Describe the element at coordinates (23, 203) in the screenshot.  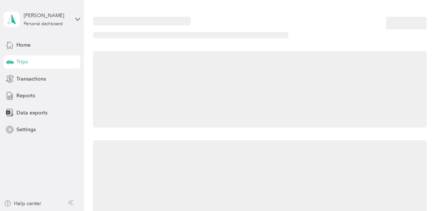
I see `div: Help center` at that location.